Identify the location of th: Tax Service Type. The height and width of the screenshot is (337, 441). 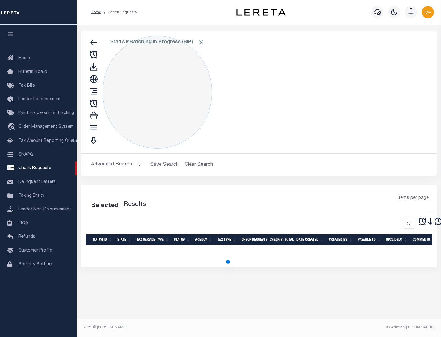
(153, 240).